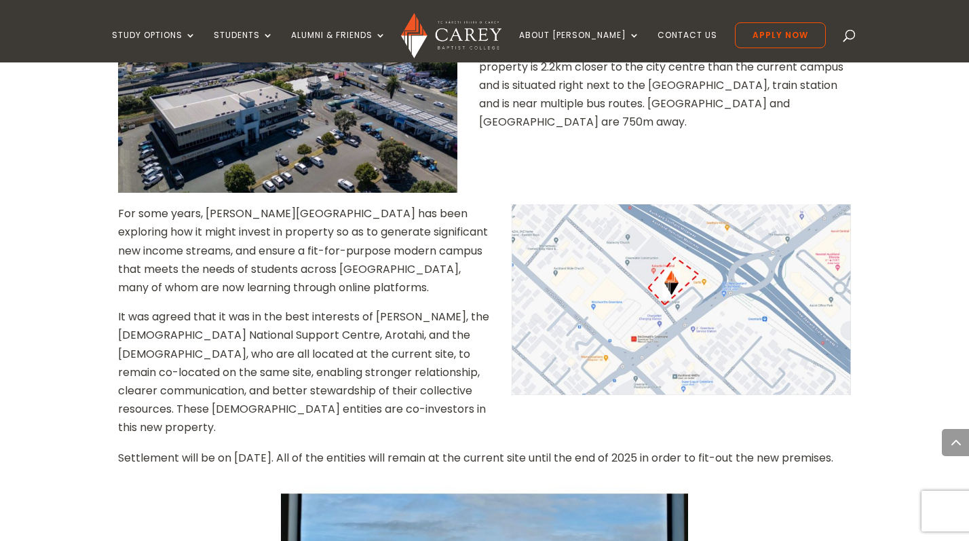 The image size is (969, 541). I want to click on a: Study Options, so click(154, 46).